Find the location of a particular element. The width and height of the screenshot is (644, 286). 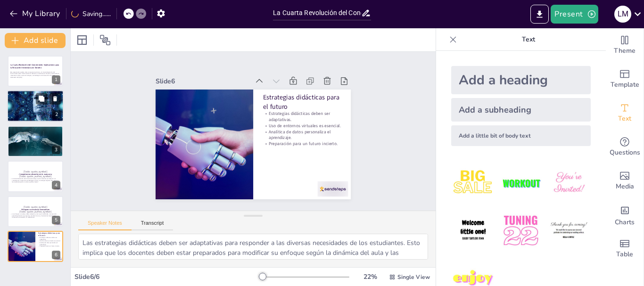

strong: La Cuarta Revolución del Conocimiento: Implicaciones para la Educación Universitaria en Derecho is located at coordinates (34, 67).